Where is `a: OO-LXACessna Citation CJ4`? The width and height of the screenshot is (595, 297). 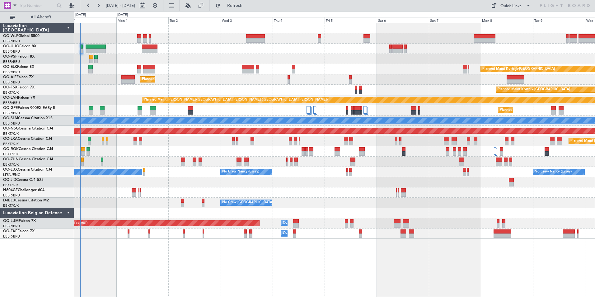 a: OO-LXACessna Citation CJ4 is located at coordinates (28, 139).